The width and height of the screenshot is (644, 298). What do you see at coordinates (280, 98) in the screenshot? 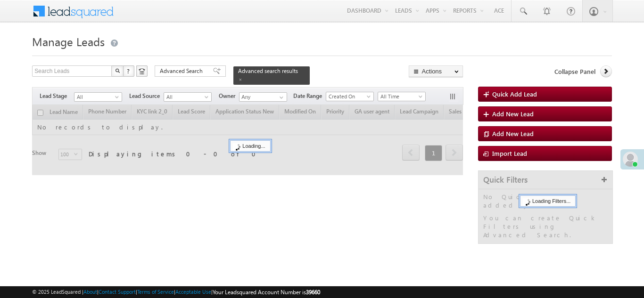
I see `a: Show All Items` at bounding box center [280, 98].